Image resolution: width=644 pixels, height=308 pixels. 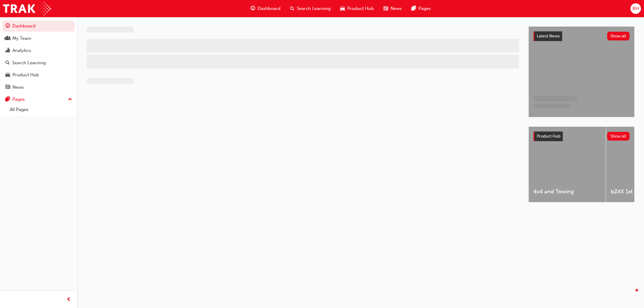 What do you see at coordinates (265, 8) in the screenshot?
I see `a: guage-iconDashboard` at bounding box center [265, 8].